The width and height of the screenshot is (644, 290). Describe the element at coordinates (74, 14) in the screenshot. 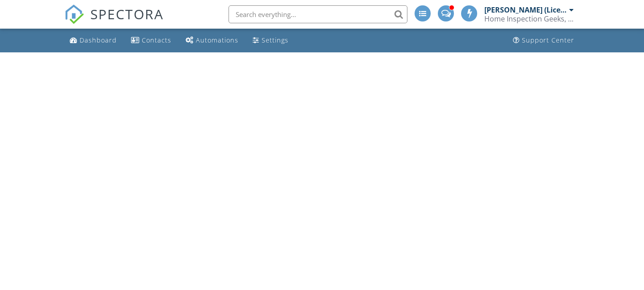

I see `img: The Best Home Inspection Software - Spectora` at that location.